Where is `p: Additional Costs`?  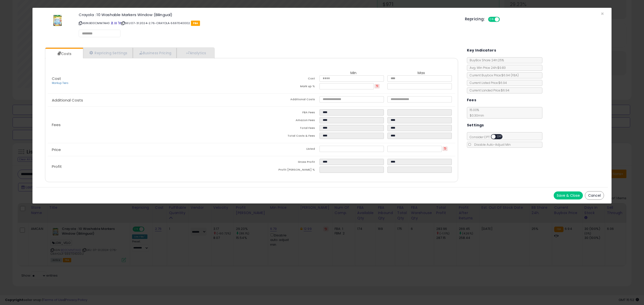
p: Additional Costs is located at coordinates (150, 100).